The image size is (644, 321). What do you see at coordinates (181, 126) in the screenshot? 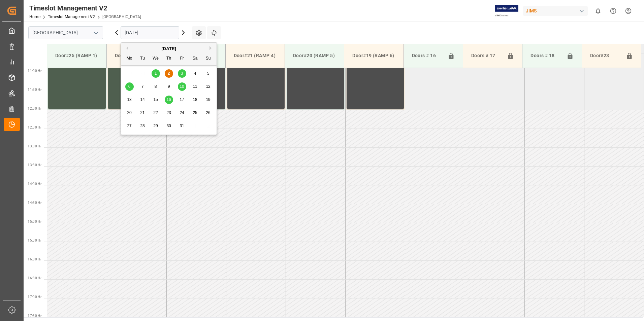
I see `span: 31` at bounding box center [181, 126].